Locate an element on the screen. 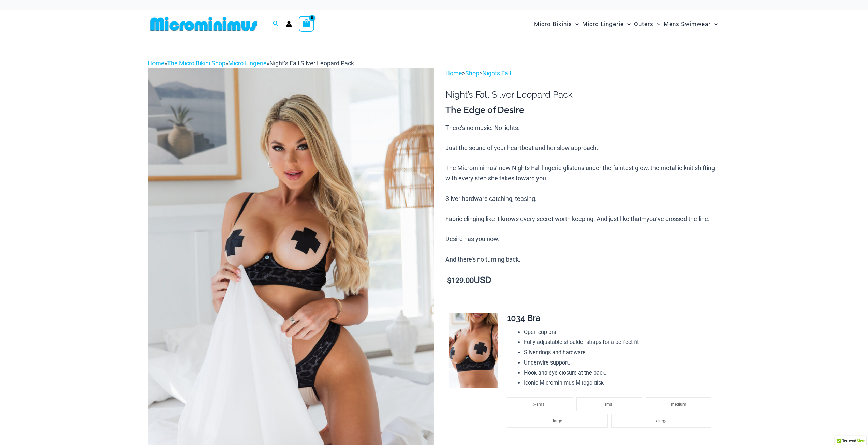 This screenshot has width=868, height=445. span: Night’s Fall Silver Leopard Pack is located at coordinates (312, 63).